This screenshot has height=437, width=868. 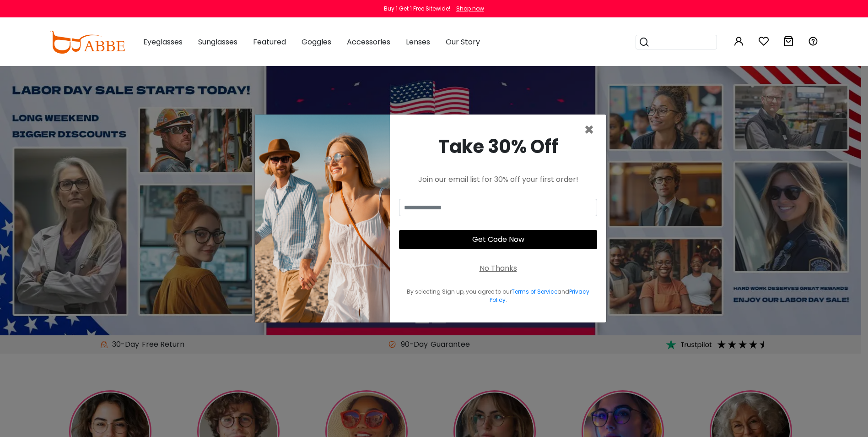 I want to click on div: No Thanks, so click(x=498, y=269).